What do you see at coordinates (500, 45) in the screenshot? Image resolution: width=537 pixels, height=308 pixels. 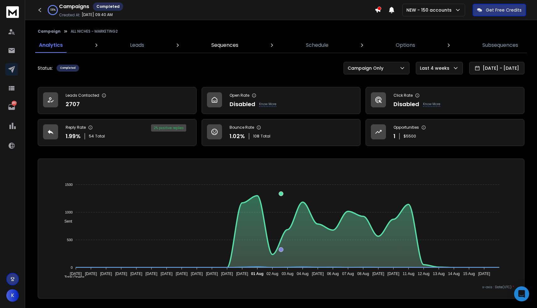 I see `p: Subsequences` at bounding box center [500, 45].